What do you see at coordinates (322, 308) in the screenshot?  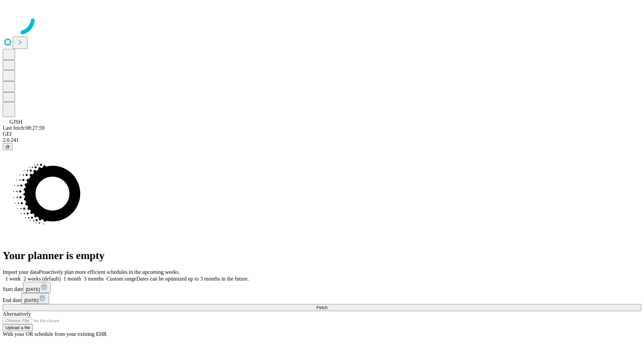 I see `span: Fetch` at bounding box center [322, 308].